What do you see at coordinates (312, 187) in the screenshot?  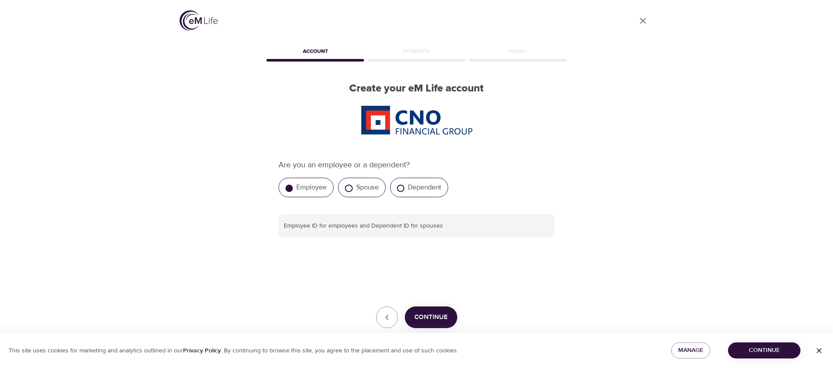 I see `label: Employee` at bounding box center [312, 187].